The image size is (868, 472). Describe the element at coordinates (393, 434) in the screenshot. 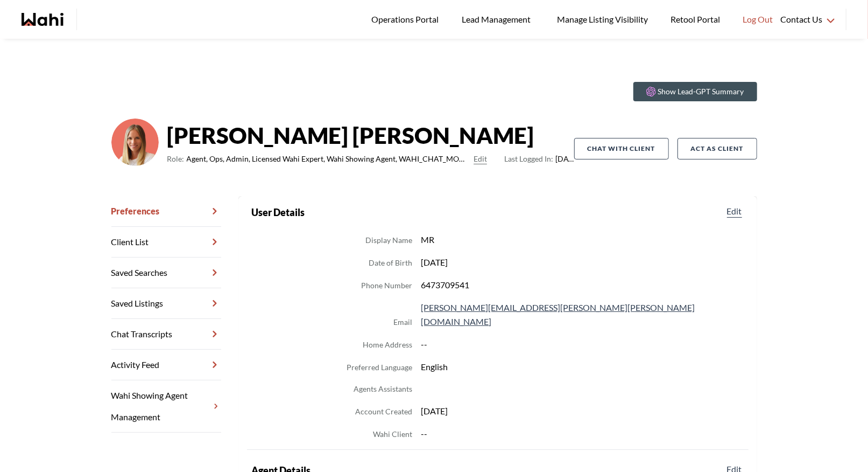

I see `dt: Wahi Client` at that location.